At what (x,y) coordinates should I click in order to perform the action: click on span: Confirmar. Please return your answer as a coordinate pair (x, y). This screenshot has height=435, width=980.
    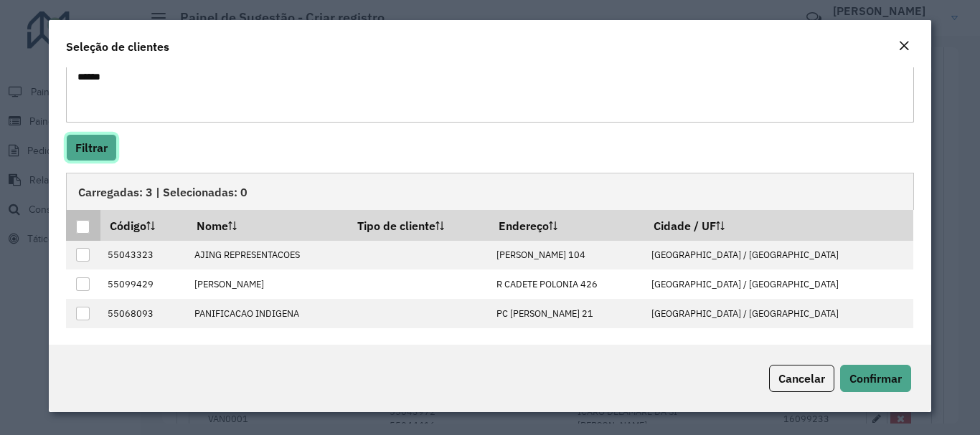
    Looking at the image, I should click on (875, 378).